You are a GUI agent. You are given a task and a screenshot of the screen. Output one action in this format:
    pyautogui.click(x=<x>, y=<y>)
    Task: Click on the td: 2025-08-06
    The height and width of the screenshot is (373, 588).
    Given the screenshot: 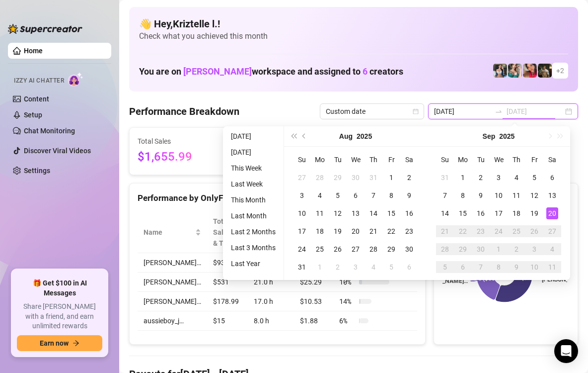 What is the action you would take?
    pyautogui.click(x=356, y=195)
    